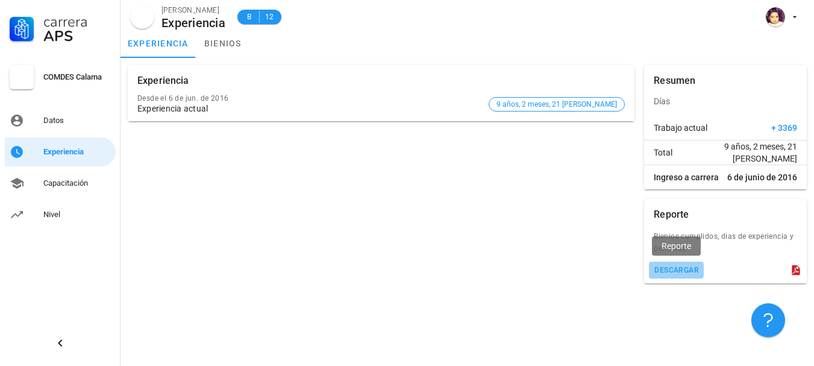 This screenshot has height=366, width=814. Describe the element at coordinates (676, 270) in the screenshot. I see `div: descargar` at that location.